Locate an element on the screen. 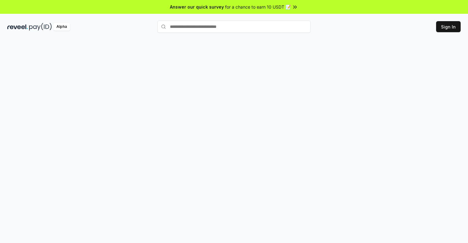 This screenshot has height=243, width=468. div: Alpha is located at coordinates (62, 27).